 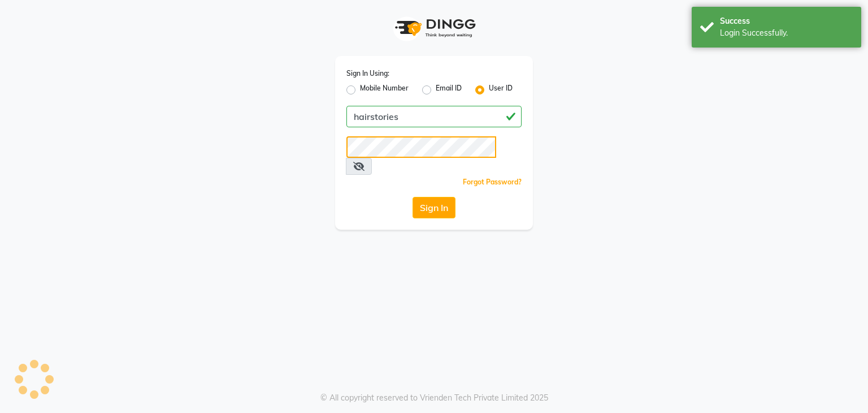 What do you see at coordinates (434, 208) in the screenshot?
I see `button: Sign In` at bounding box center [434, 208].